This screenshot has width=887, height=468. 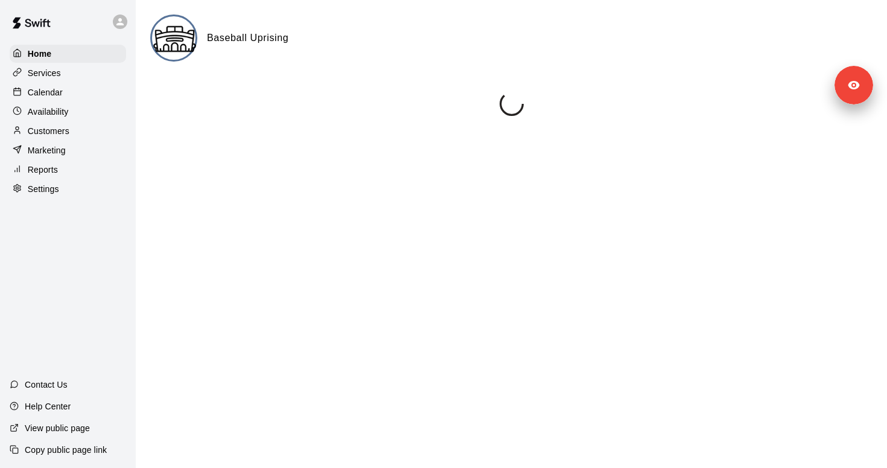 I want to click on p: View public page, so click(x=57, y=428).